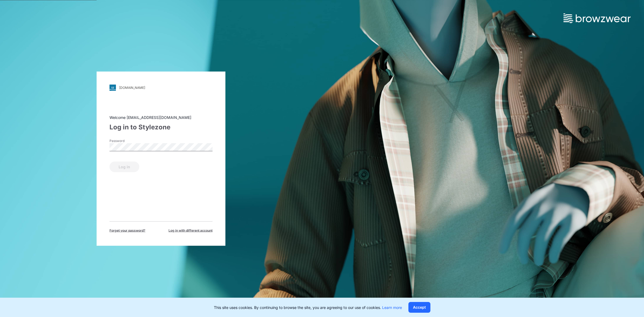 The width and height of the screenshot is (644, 317). I want to click on p: This site uses cookies. By continuing to browse the site, you are agreeing to our use of cookies., so click(308, 307).